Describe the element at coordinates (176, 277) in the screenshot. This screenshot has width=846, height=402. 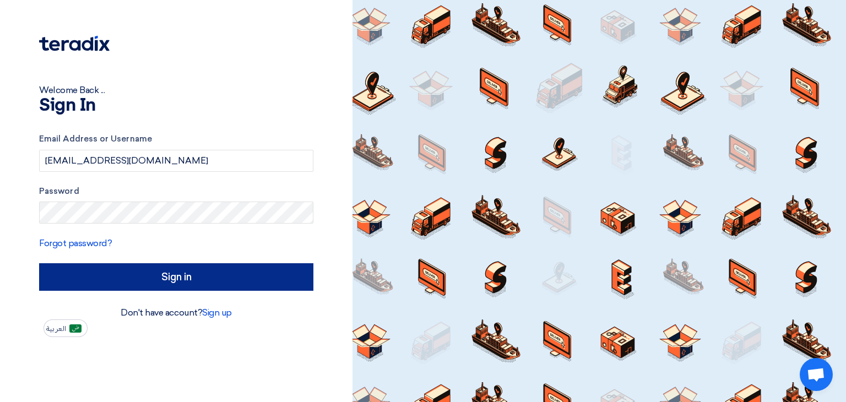
I see `input: Sign in` at that location.